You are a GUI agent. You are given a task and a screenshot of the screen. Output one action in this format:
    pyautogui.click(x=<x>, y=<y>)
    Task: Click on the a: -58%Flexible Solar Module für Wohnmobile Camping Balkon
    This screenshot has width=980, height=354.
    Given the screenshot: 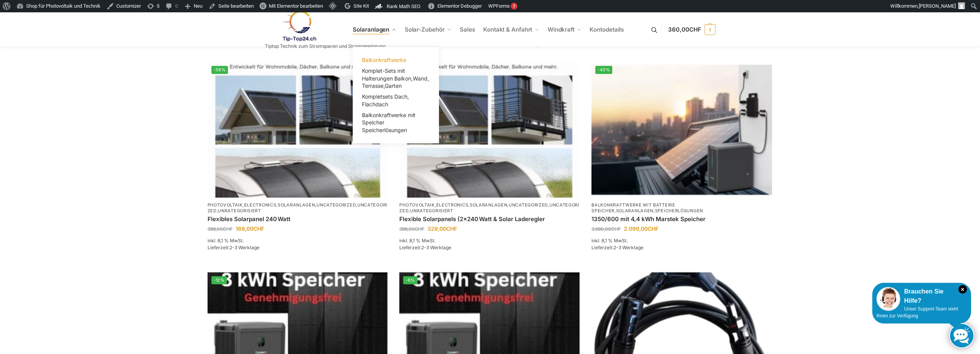 What is the action you would take?
    pyautogui.click(x=298, y=130)
    